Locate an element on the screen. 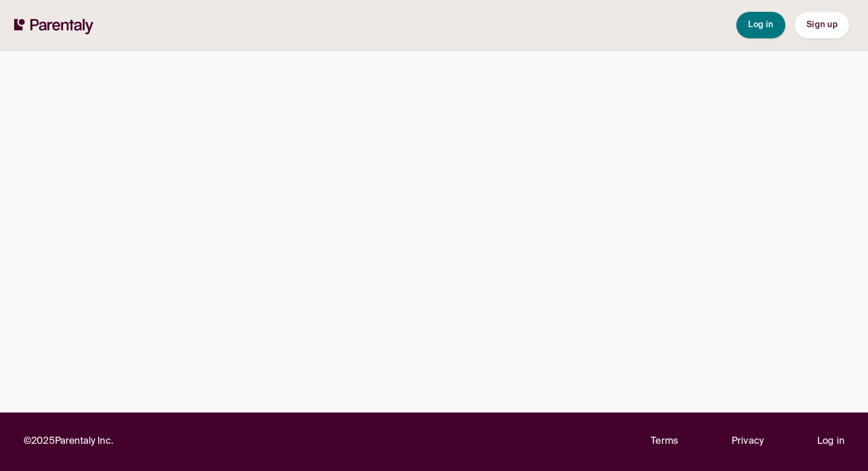  a: Sign up is located at coordinates (822, 24).